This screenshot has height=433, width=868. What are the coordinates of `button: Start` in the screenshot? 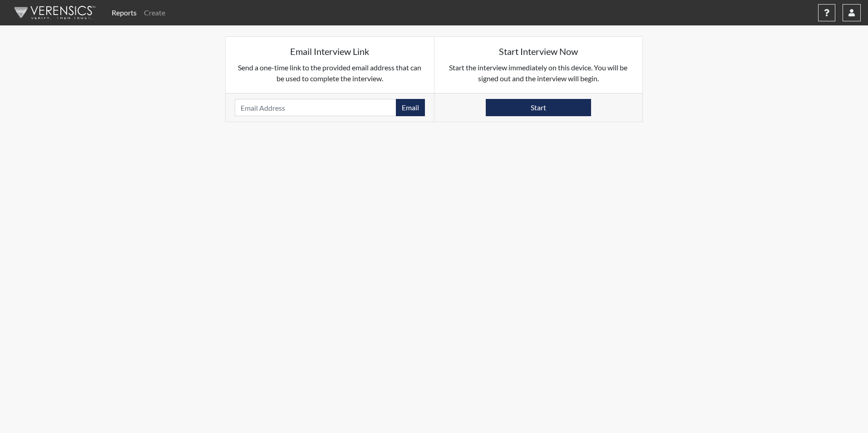 It's located at (539, 108).